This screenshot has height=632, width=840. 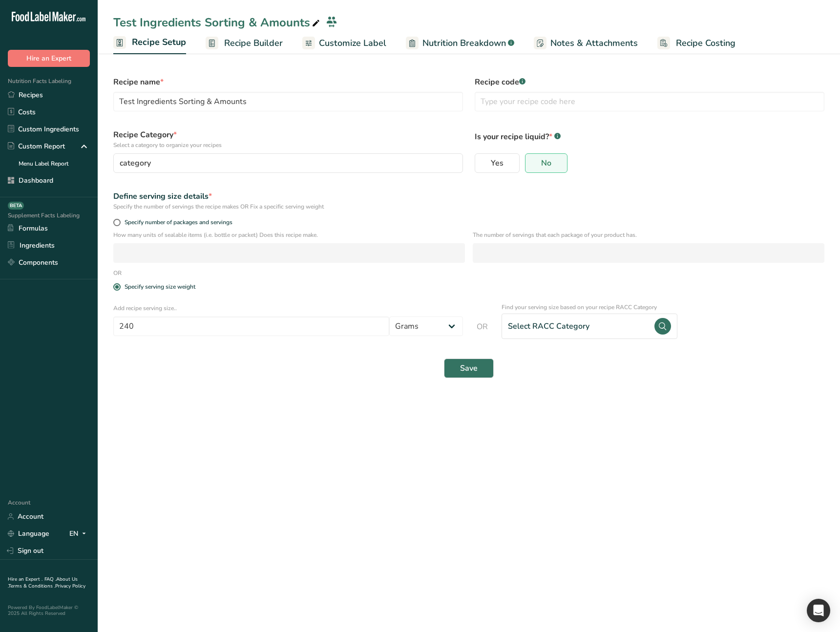 What do you see at coordinates (344, 43) in the screenshot?
I see `a: Customize Label` at bounding box center [344, 43].